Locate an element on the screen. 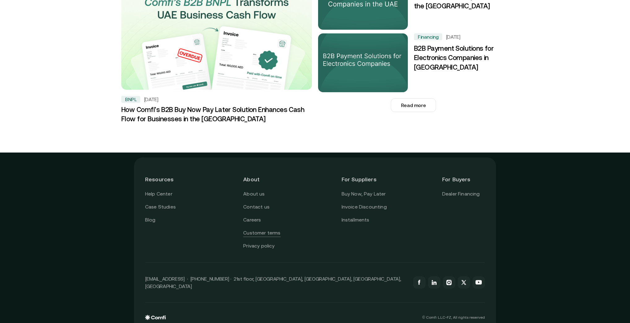 This screenshot has height=323, width=630. button: Read more is located at coordinates (414, 105).